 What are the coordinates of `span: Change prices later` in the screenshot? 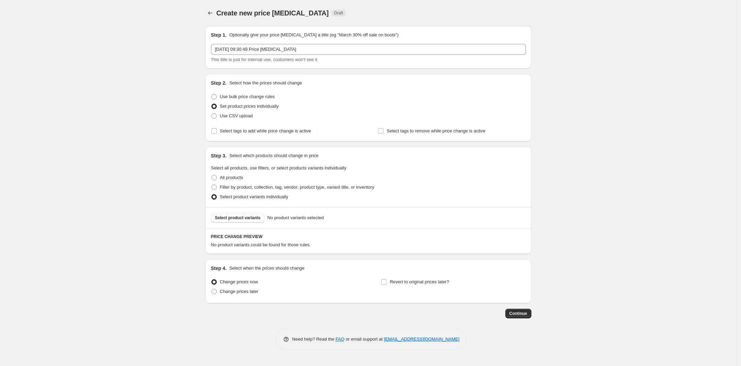 It's located at (239, 291).